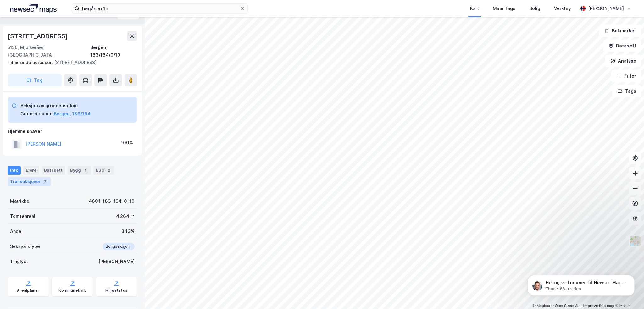  Describe the element at coordinates (563, 9) in the screenshot. I see `div: Verktøy` at that location.